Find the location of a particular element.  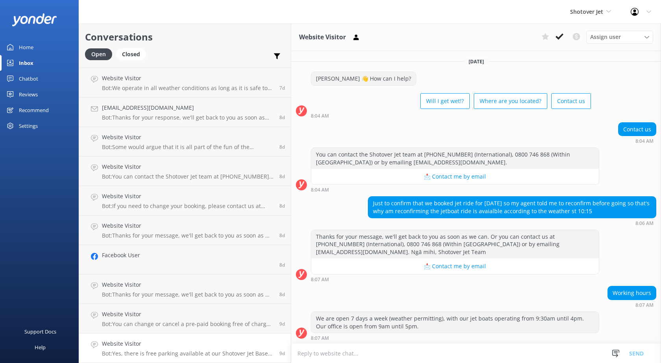

a: Website VisitorBot:Some would argue that it is all part of the fun of the Shotover Jet experience... is located at coordinates (185, 142).